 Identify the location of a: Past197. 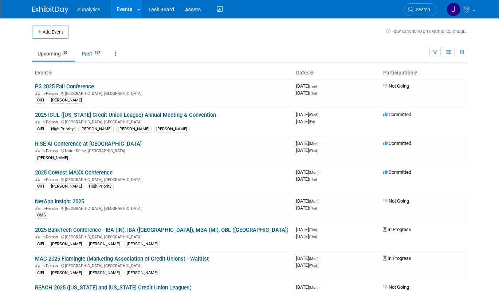
(92, 54).